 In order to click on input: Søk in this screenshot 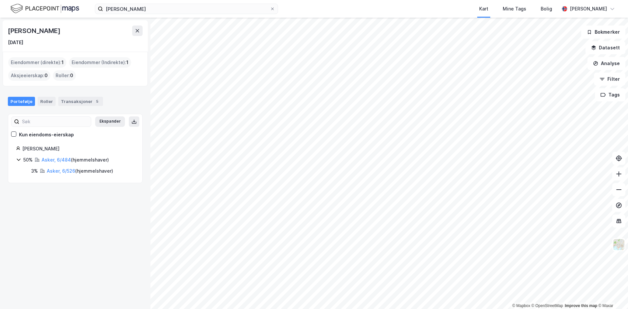, I will do `click(55, 122)`.